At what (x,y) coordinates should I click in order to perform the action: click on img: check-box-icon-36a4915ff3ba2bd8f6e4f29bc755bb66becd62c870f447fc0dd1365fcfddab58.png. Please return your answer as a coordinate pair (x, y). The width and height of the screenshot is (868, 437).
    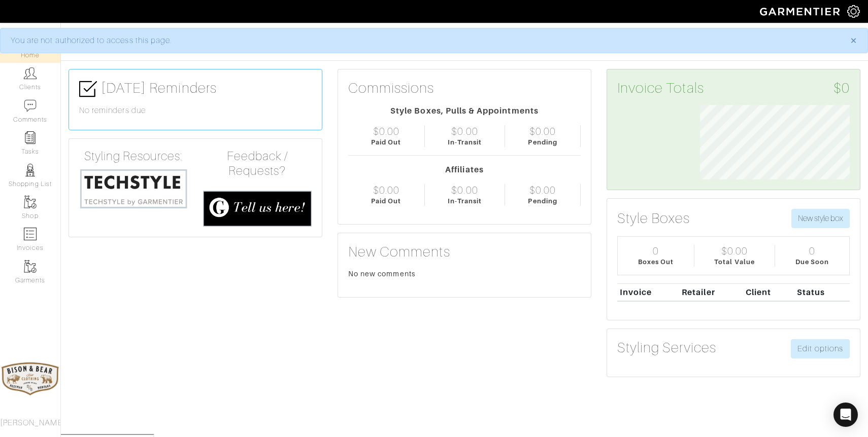
    Looking at the image, I should click on (88, 89).